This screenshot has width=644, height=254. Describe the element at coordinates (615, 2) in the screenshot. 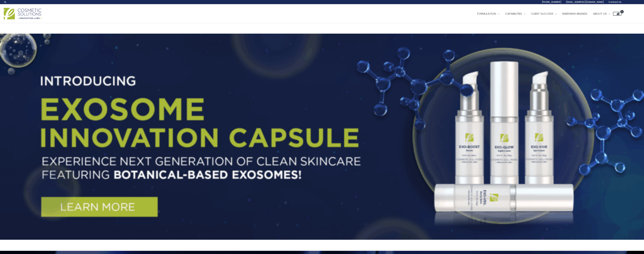

I see `span: Contact Us` at that location.